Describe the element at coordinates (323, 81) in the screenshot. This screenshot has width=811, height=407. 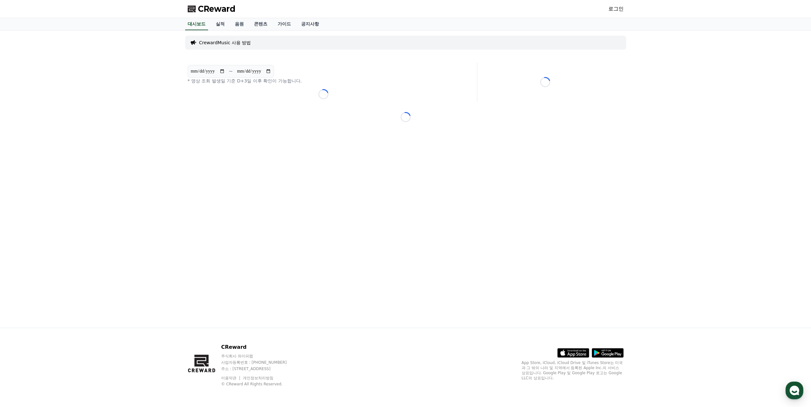
I see `p: * 영상 조회 발생일 기준 D+3일 이후 확인이 가능합니다.` at that location.